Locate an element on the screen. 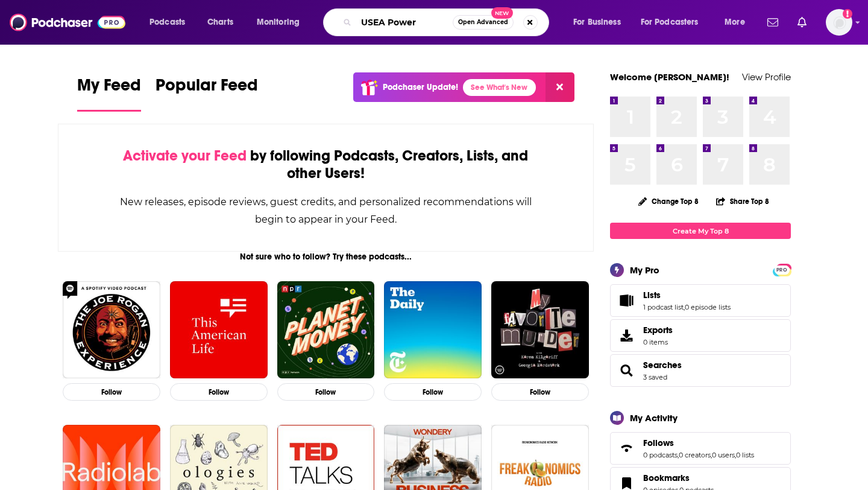 The height and width of the screenshot is (490, 868). img: The Daily is located at coordinates (433, 330).